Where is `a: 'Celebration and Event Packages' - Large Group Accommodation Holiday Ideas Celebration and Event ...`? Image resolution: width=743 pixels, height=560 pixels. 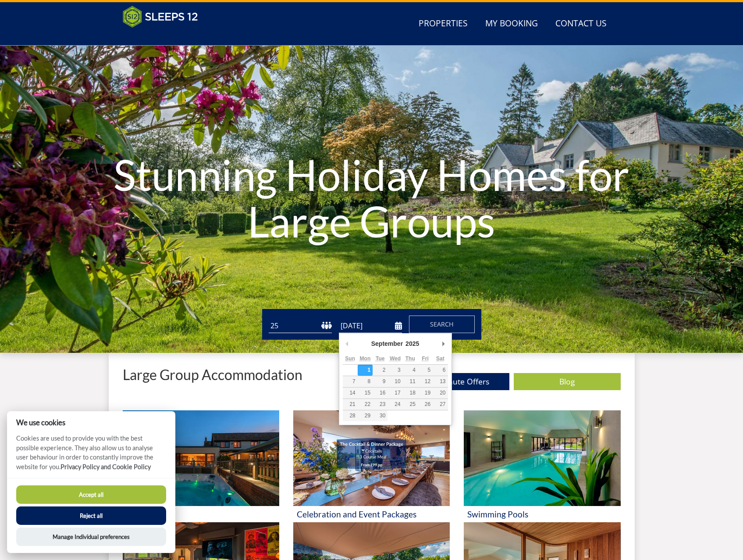 a: 'Celebration and Event Packages' - Large Group Accommodation Holiday Ideas Celebration and Event ... is located at coordinates (372, 465).